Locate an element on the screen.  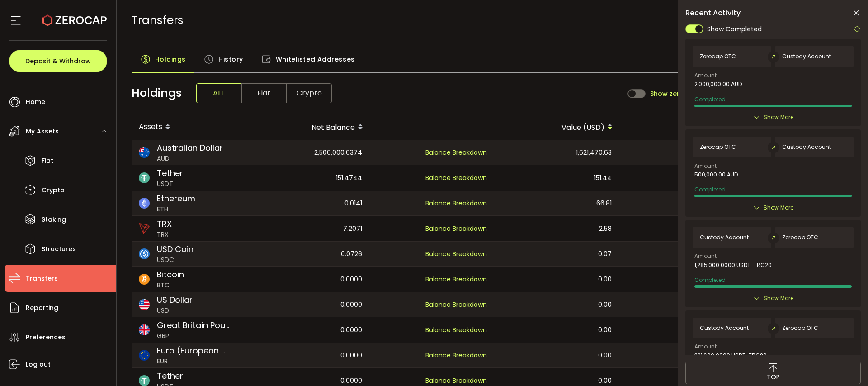
span: Great Britain Pound is located at coordinates (193, 325).